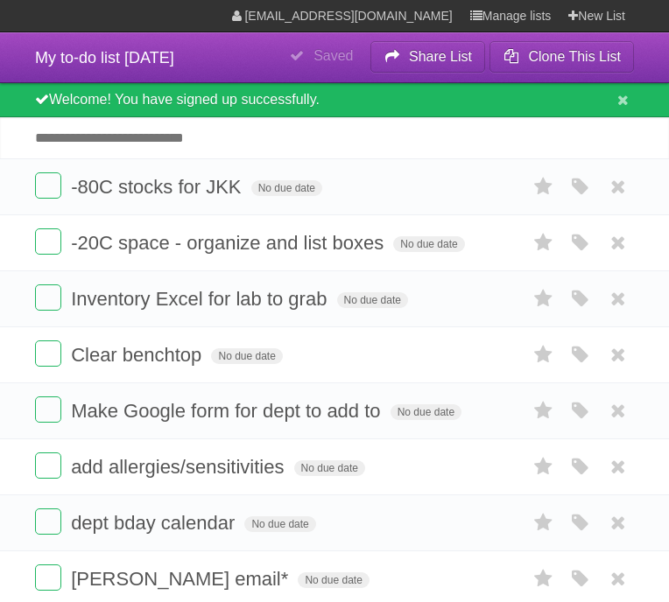 The width and height of the screenshot is (669, 602). Describe the element at coordinates (440, 56) in the screenshot. I see `b: Share List` at that location.